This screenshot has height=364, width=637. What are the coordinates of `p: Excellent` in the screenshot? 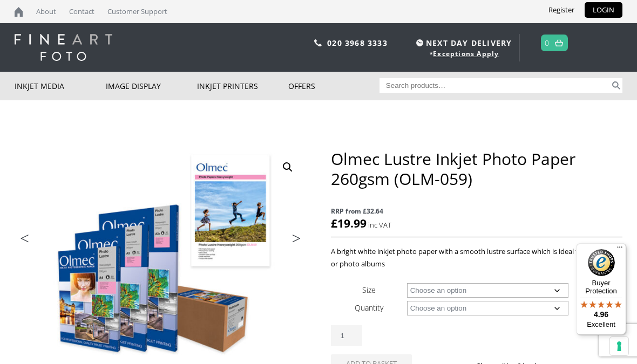 It's located at (601, 325).